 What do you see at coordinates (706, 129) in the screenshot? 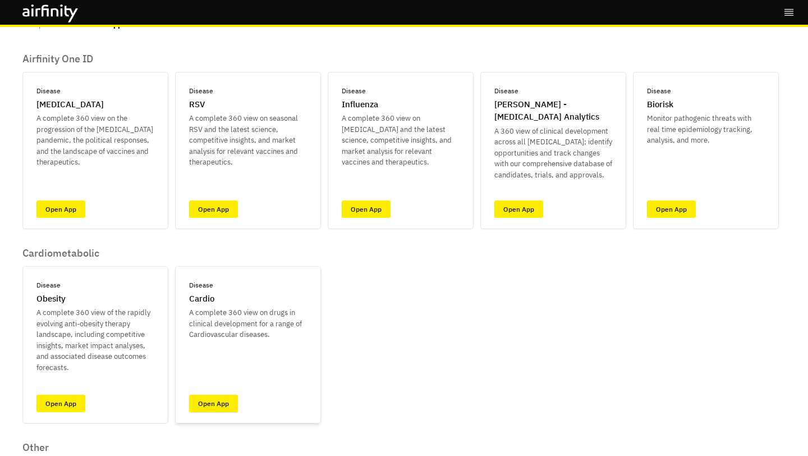
I see `p: Monitor pathogenic threats with real time epidemiology tracking, analysis, and more.` at bounding box center [706, 129].